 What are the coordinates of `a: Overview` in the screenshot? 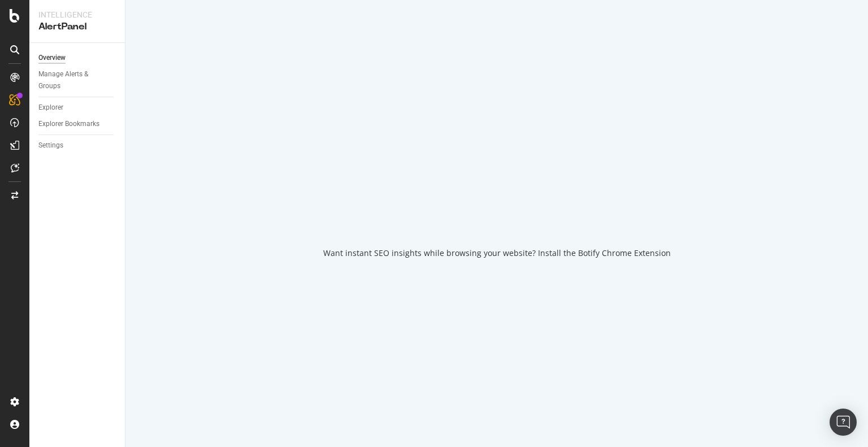 It's located at (77, 58).